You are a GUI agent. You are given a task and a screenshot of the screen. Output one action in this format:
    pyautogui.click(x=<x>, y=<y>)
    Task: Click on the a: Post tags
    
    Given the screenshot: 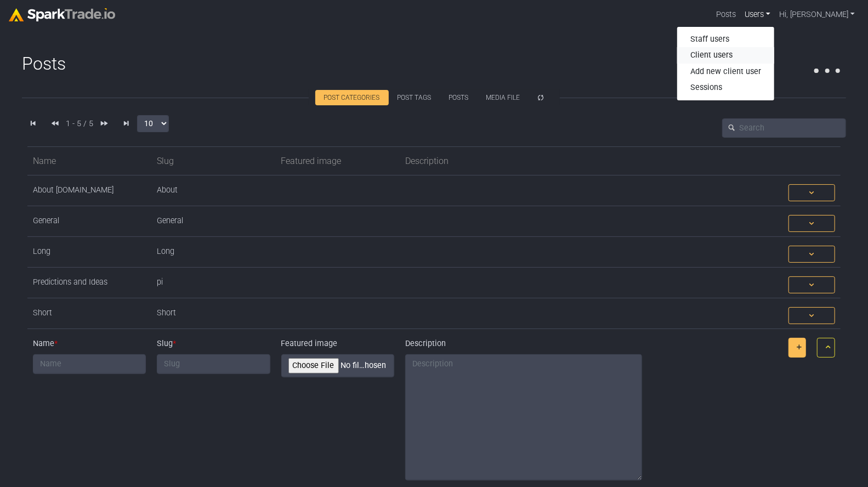 What is the action you would take?
    pyautogui.click(x=414, y=97)
    